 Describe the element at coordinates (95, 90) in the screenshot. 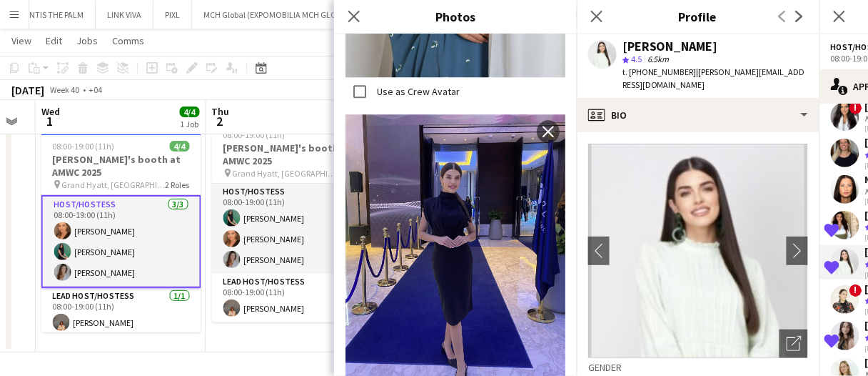

I see `div: +04` at that location.